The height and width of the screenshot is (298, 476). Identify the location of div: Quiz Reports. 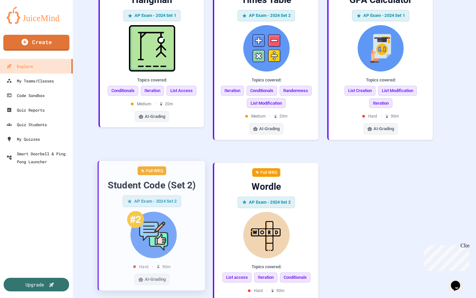
(25, 110).